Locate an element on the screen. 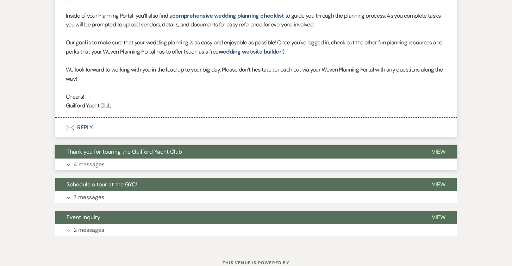 Image resolution: width=512 pixels, height=266 pixels. span: Our goal is to make sure that your wedding planning is as easy and enjoyable as possible! Once yo... is located at coordinates (254, 47).